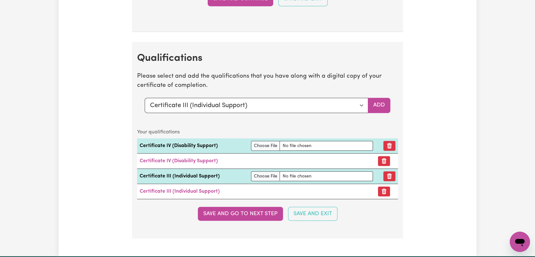 The width and height of the screenshot is (535, 257). I want to click on caption: Your qualifications, so click(268, 132).